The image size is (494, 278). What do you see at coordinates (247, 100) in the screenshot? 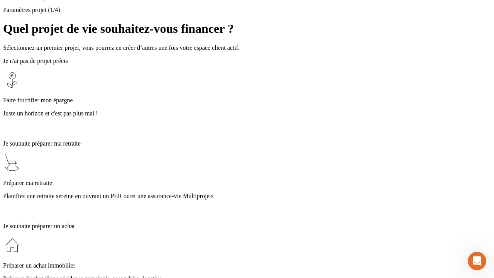
I see `p: Faire fructifier mon épargne` at bounding box center [247, 100].